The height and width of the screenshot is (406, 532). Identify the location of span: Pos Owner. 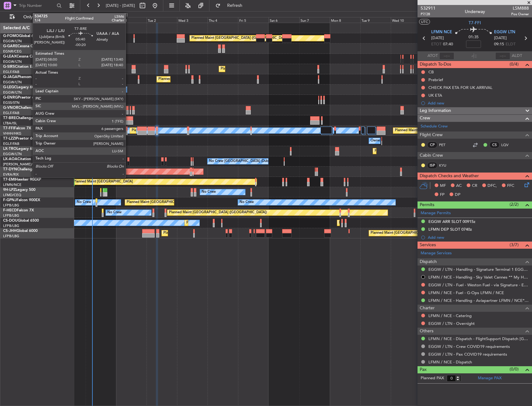
(519, 14).